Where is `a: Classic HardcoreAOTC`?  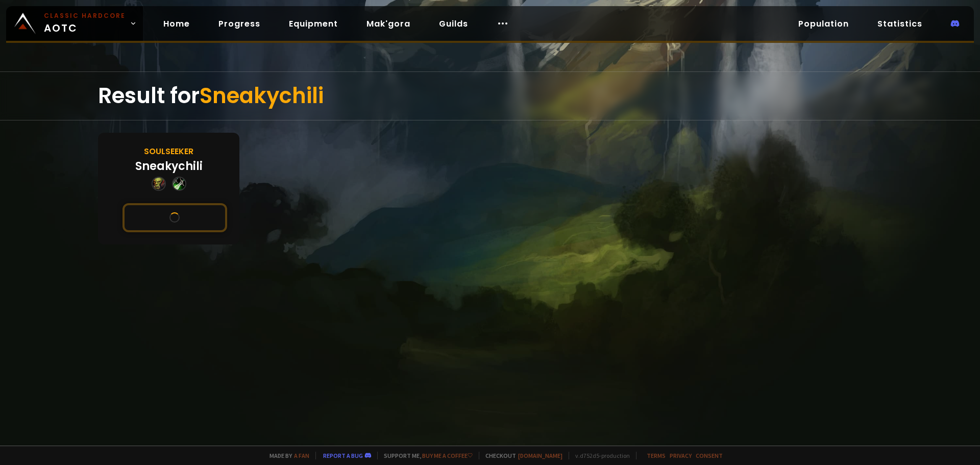
a: Classic HardcoreAOTC is located at coordinates (74, 23).